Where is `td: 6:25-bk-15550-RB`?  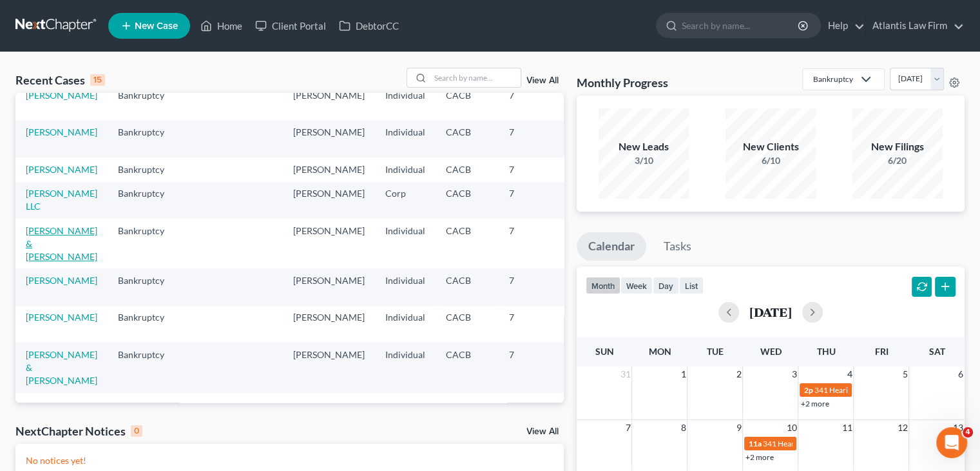 td: 6:25-bk-15550-RB is located at coordinates (594, 367).